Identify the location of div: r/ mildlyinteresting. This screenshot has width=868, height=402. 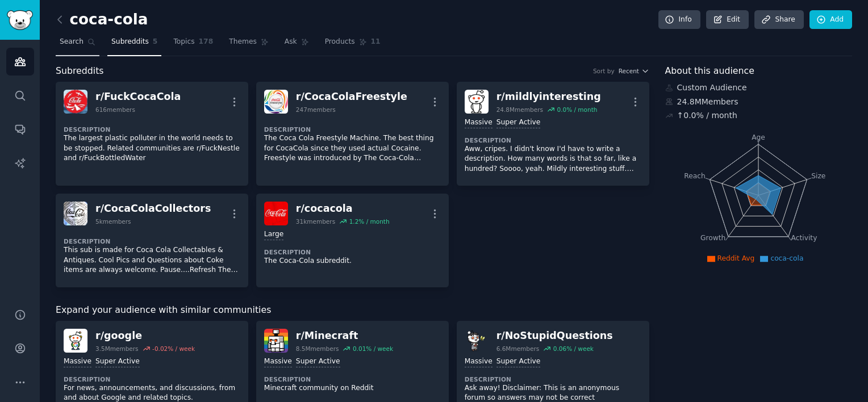
(549, 97).